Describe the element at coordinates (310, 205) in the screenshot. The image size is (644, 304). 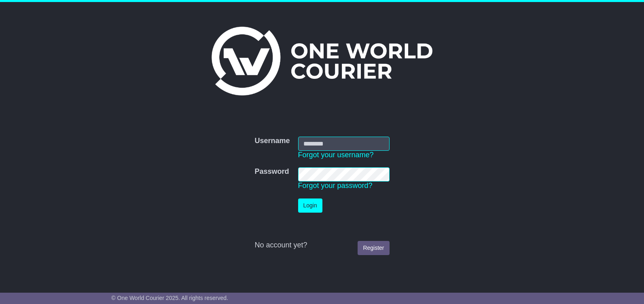
I see `button: Login` at that location.